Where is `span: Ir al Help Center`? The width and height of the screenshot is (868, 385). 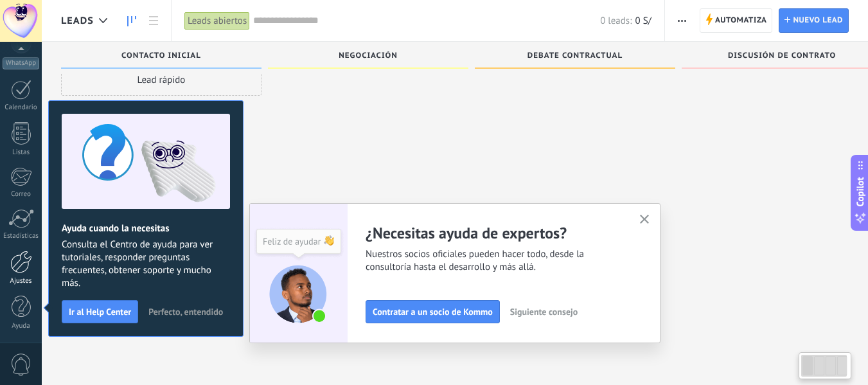 span: Ir al Help Center is located at coordinates (99, 311).